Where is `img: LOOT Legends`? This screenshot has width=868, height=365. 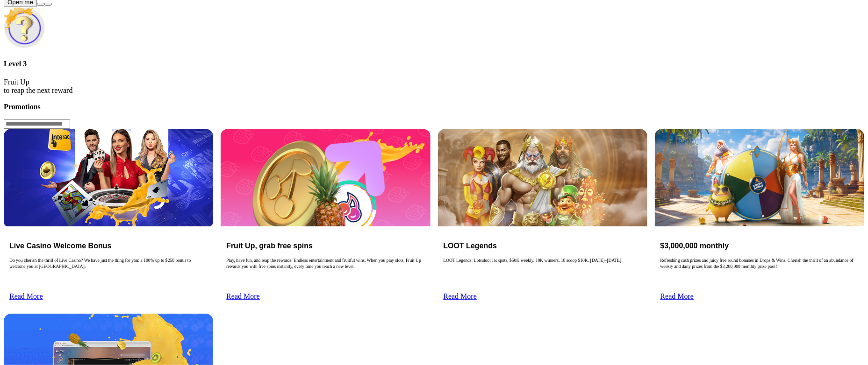 img: LOOT Legends is located at coordinates (542, 177).